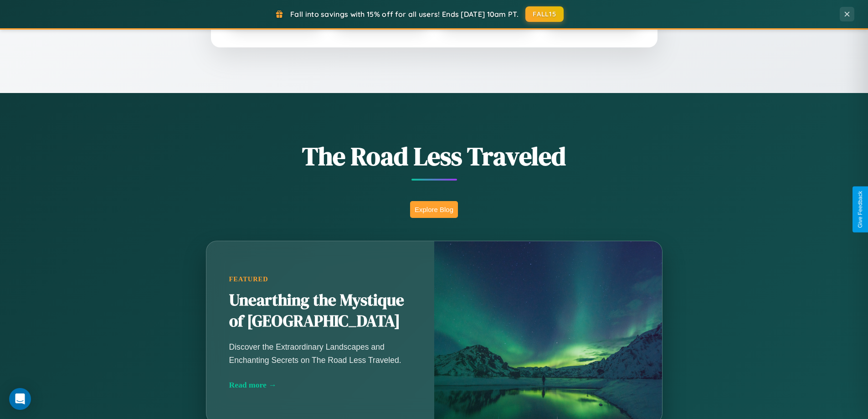 The height and width of the screenshot is (419, 868). I want to click on div: Give Feedback, so click(861, 209).